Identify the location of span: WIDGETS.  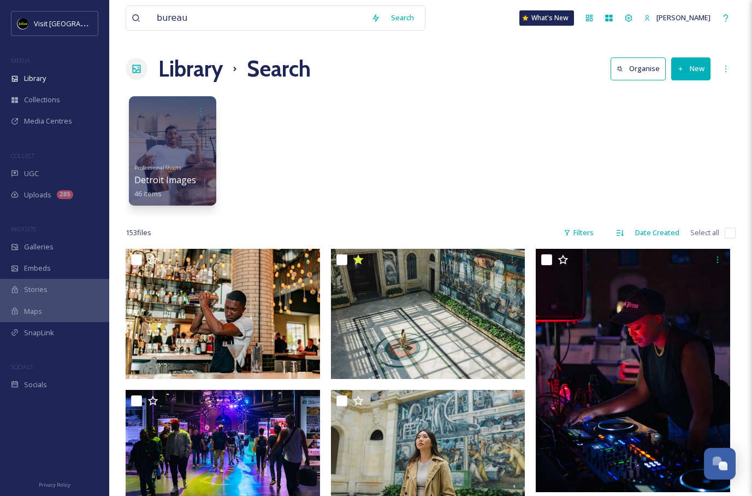
(23, 228).